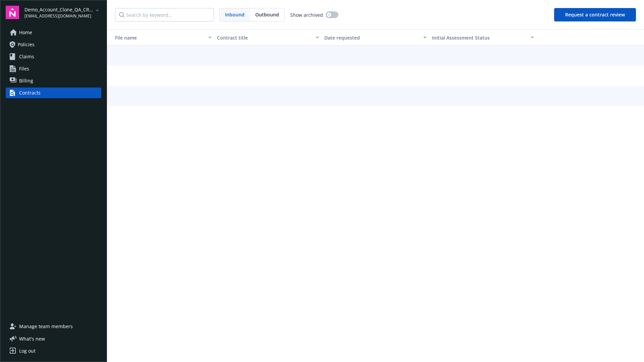 This screenshot has width=644, height=362. I want to click on span: Demo_Account_Clone_QA_CR_Tests_Demo, so click(59, 9).